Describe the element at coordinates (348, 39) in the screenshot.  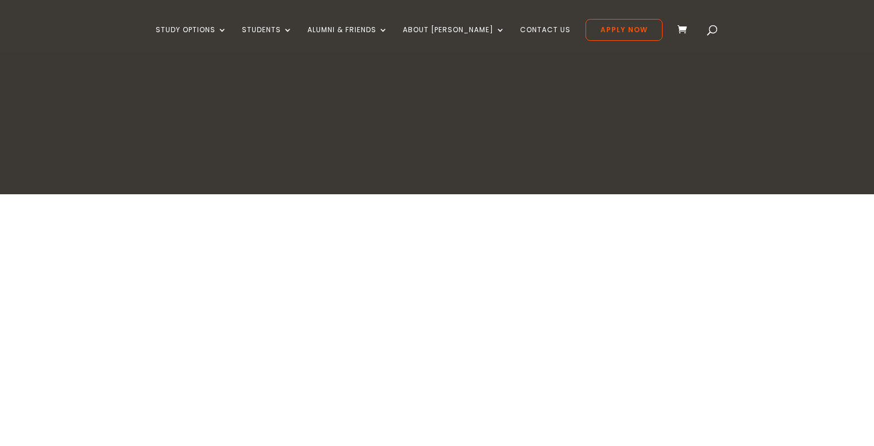
I see `a: Alumni & Friends` at that location.